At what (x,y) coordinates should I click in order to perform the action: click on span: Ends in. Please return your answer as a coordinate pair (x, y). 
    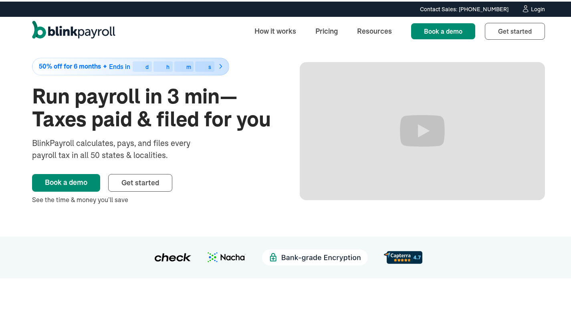
    Looking at the image, I should click on (119, 65).